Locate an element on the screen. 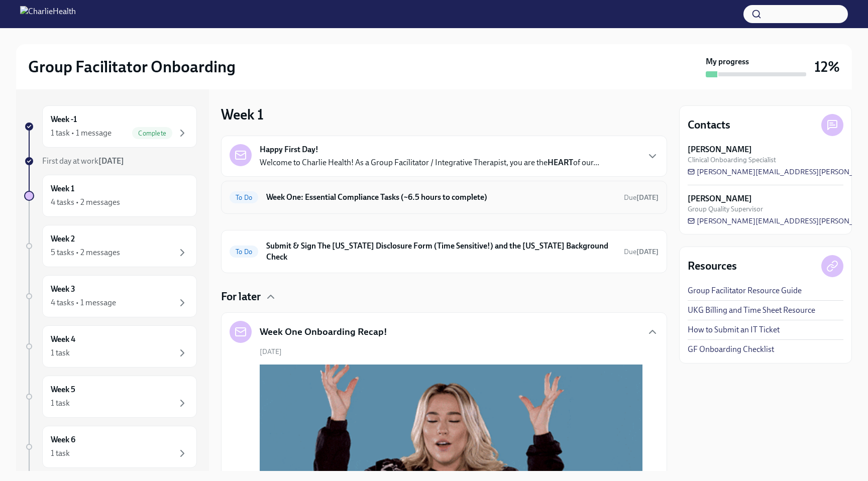 The height and width of the screenshot is (481, 868). h6: Week One: Essential Compliance Tasks (~6.5 hours to complete) is located at coordinates (441, 197).